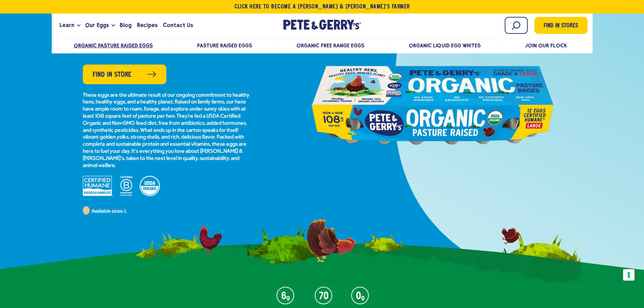 This screenshot has width=644, height=308. I want to click on button: Your consent preferences for tracking technologies, so click(628, 275).